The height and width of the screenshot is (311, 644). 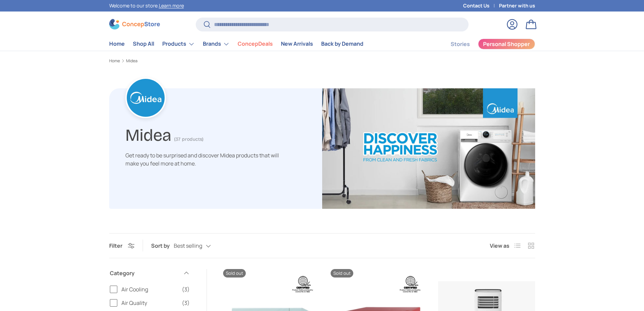 What do you see at coordinates (144, 272) in the screenshot?
I see `span: Category` at bounding box center [144, 272].